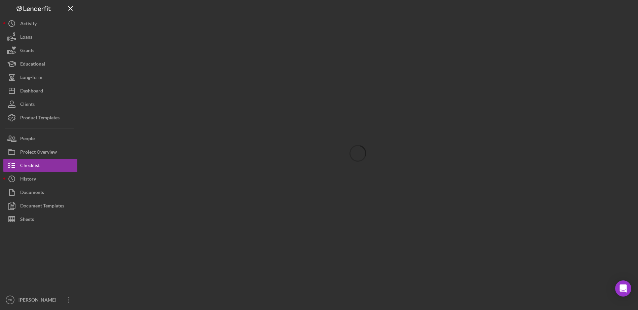 The image size is (638, 310). Describe the element at coordinates (40, 192) in the screenshot. I see `button: Documents` at that location.